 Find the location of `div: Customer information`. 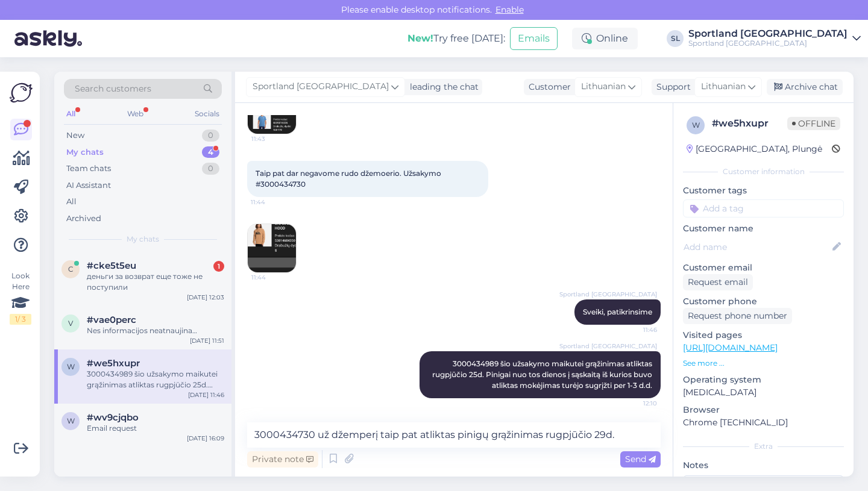

div: Customer information is located at coordinates (763, 172).